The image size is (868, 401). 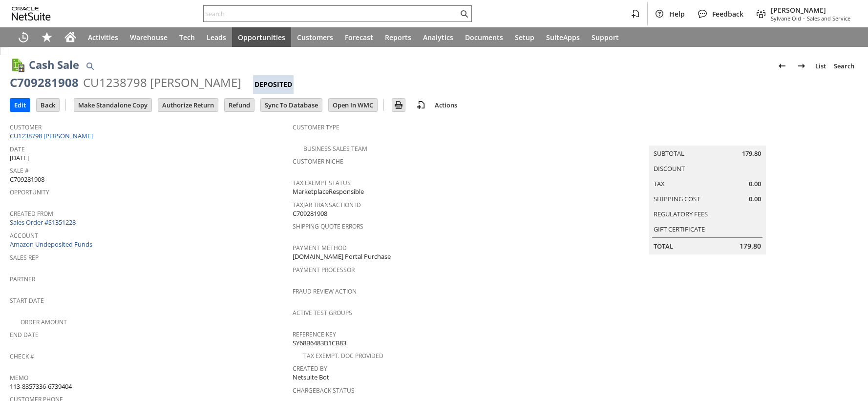 What do you see at coordinates (344, 356) in the screenshot?
I see `a: Tax Exempt. Doc Provided` at bounding box center [344, 356].